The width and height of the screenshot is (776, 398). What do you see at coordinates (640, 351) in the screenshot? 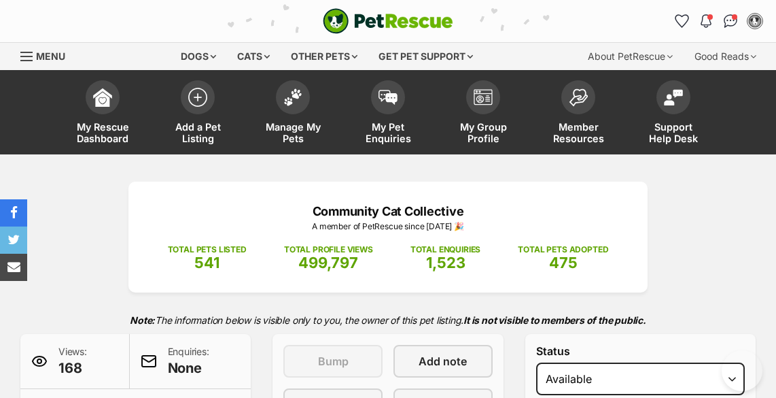
I see `label: Status` at bounding box center [640, 351].